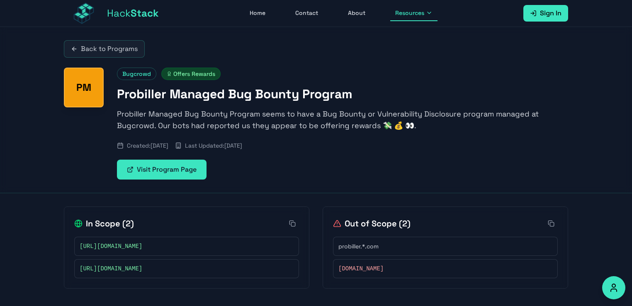  Describe the element at coordinates (258, 13) in the screenshot. I see `a: Home` at that location.